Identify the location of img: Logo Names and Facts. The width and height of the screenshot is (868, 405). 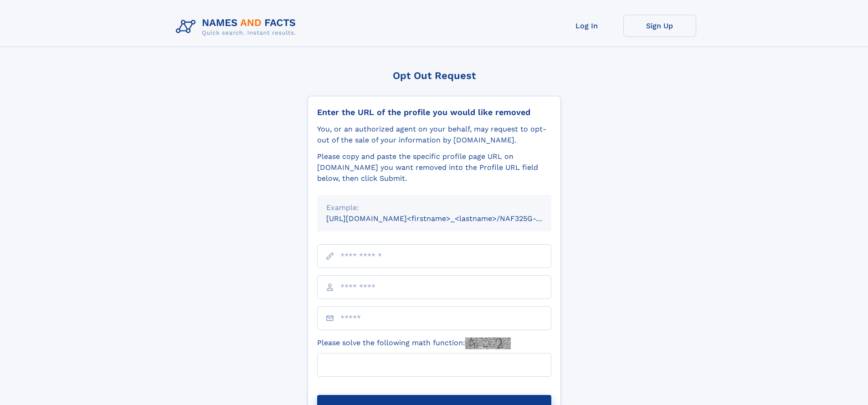
(238, 27).